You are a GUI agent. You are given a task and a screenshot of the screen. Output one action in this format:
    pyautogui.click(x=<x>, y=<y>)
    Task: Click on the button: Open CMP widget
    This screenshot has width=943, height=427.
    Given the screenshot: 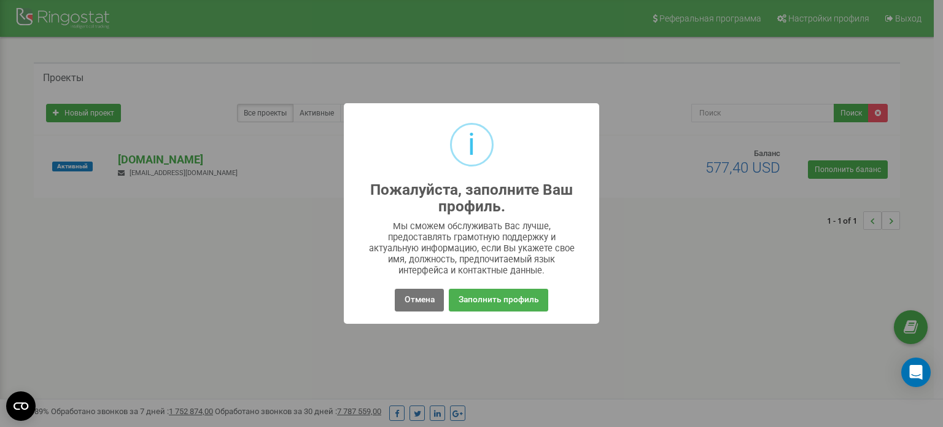 What is the action you would take?
    pyautogui.click(x=21, y=406)
    